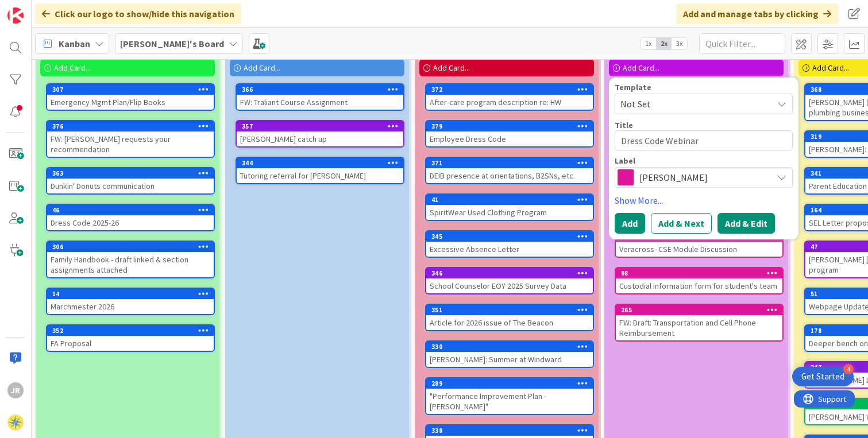  What do you see at coordinates (823, 377) in the screenshot?
I see `div: Get Started` at bounding box center [823, 377].